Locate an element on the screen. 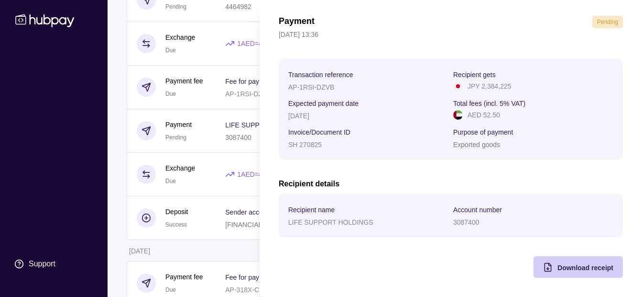 The height and width of the screenshot is (297, 642). p: LIFE SUPPORT HOLDINGS is located at coordinates (331, 222).